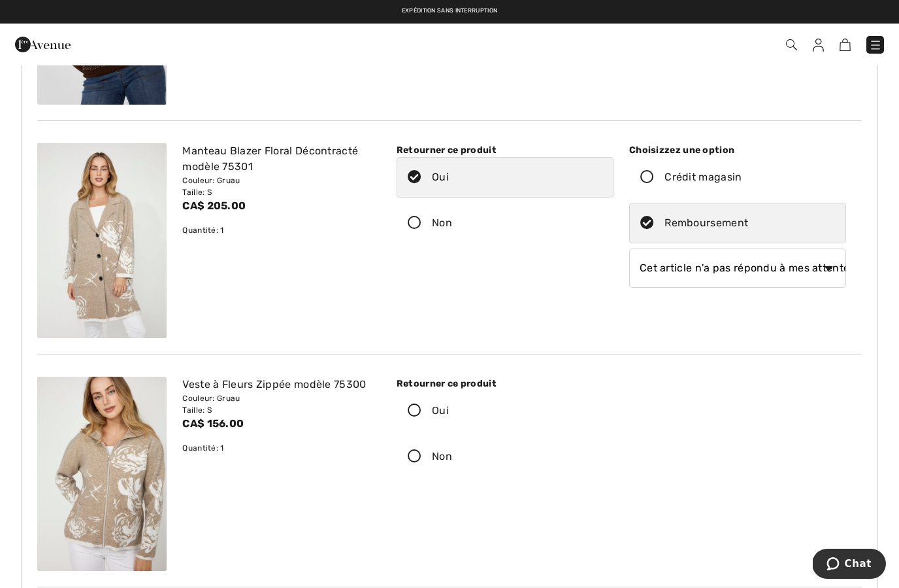 The height and width of the screenshot is (588, 899). I want to click on div: Veste à Fleurs Zippée modèle 75300, so click(278, 384).